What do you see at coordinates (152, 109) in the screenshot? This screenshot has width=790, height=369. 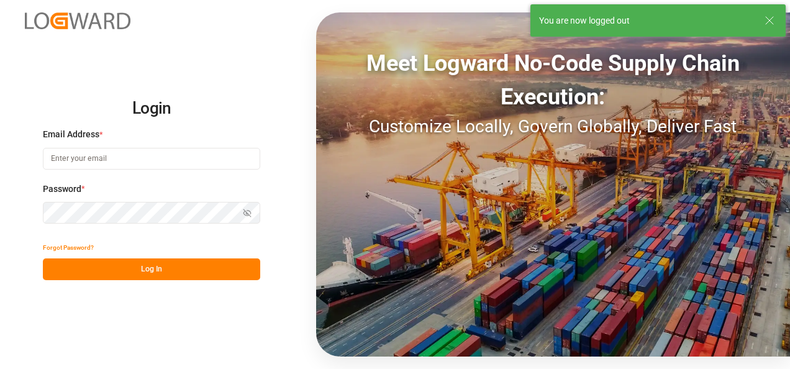 I see `h2: Login` at bounding box center [152, 109].